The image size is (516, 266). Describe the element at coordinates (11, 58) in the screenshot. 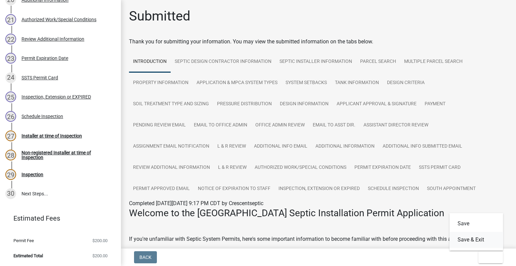

I see `div: 23` at that location.